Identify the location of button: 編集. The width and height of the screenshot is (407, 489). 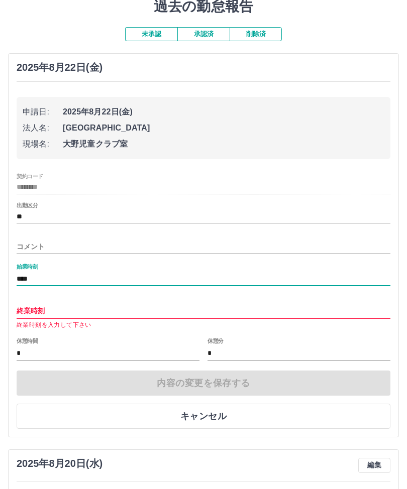
(374, 466).